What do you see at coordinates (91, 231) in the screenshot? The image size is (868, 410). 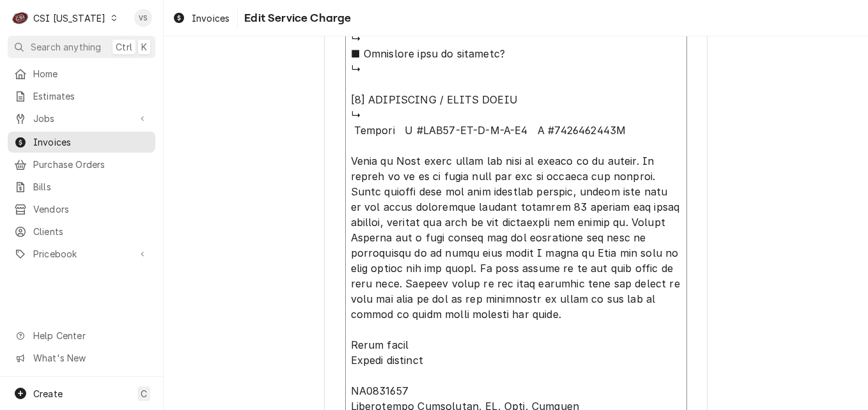 I see `span: Clients` at bounding box center [91, 231].